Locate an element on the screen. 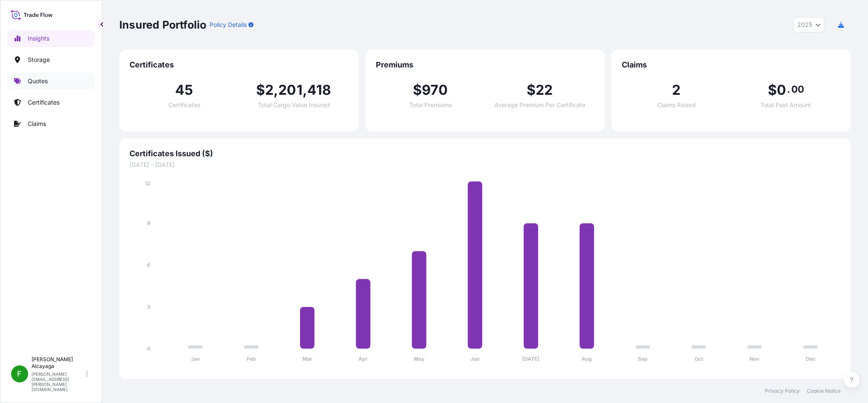 Image resolution: width=868 pixels, height=403 pixels. span: 418 is located at coordinates (319, 90).